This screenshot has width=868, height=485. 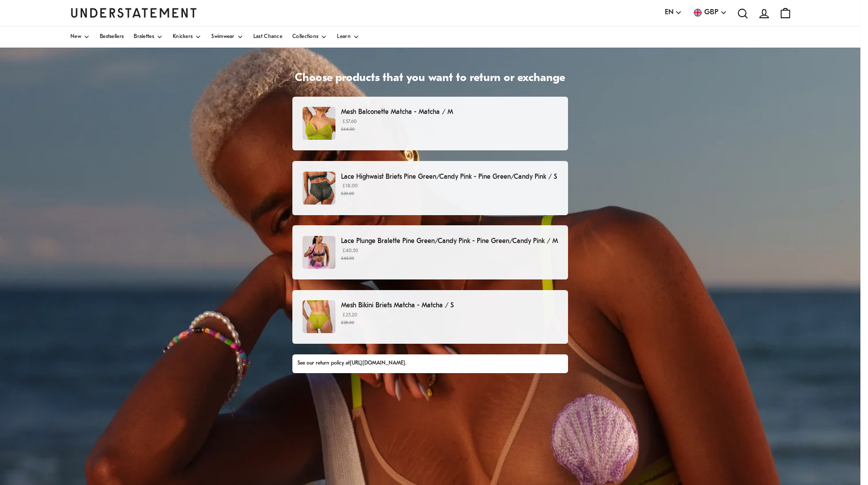 I want to click on a: Bralettes, so click(x=148, y=37).